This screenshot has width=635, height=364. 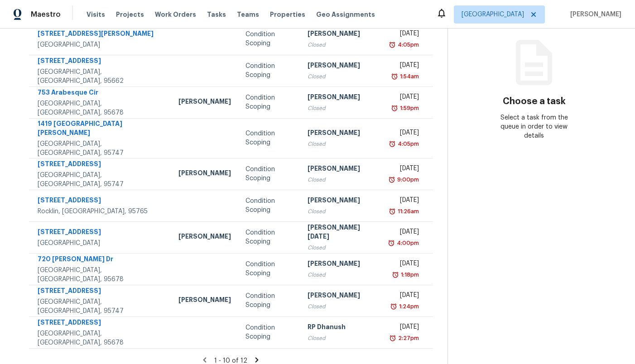 What do you see at coordinates (409, 275) in the screenshot?
I see `div: 1:18pm` at bounding box center [409, 275].